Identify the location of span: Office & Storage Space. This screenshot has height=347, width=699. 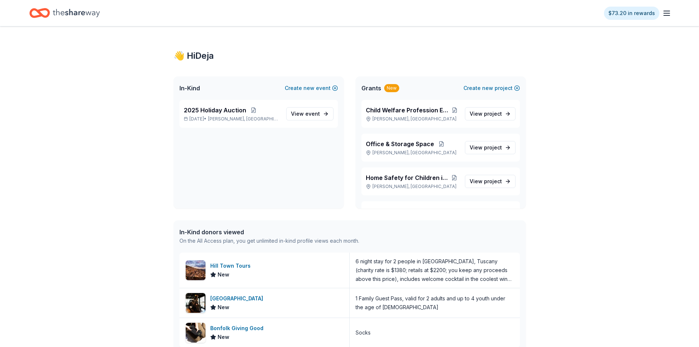
(400, 144).